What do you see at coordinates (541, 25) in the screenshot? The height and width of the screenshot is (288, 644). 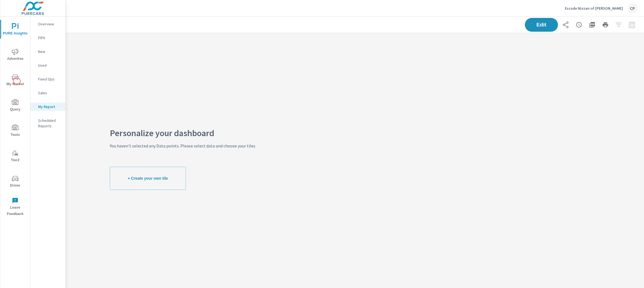 I see `button: Edit` at bounding box center [541, 25].